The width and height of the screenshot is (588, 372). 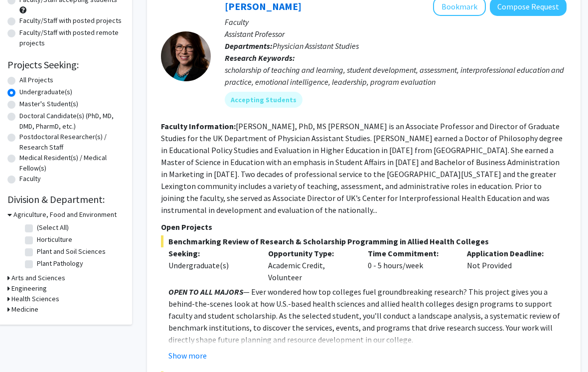 I want to click on p: Opportunity Type:, so click(x=310, y=253).